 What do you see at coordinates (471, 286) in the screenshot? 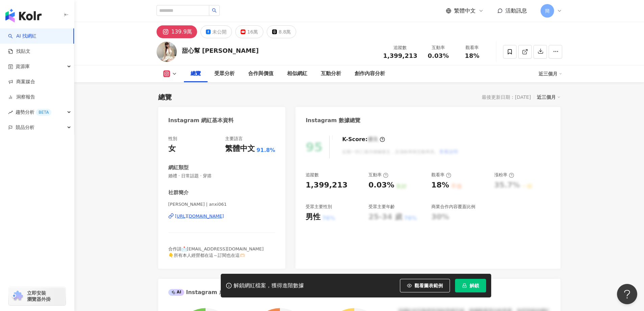
I see `button: 解鎖` at bounding box center [471, 286].